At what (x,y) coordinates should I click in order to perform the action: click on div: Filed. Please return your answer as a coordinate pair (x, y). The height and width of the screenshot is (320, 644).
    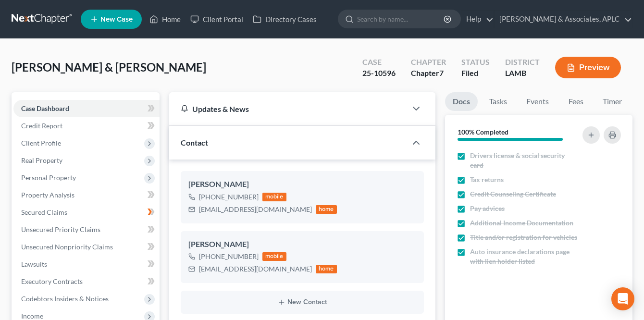
    Looking at the image, I should click on (475, 73).